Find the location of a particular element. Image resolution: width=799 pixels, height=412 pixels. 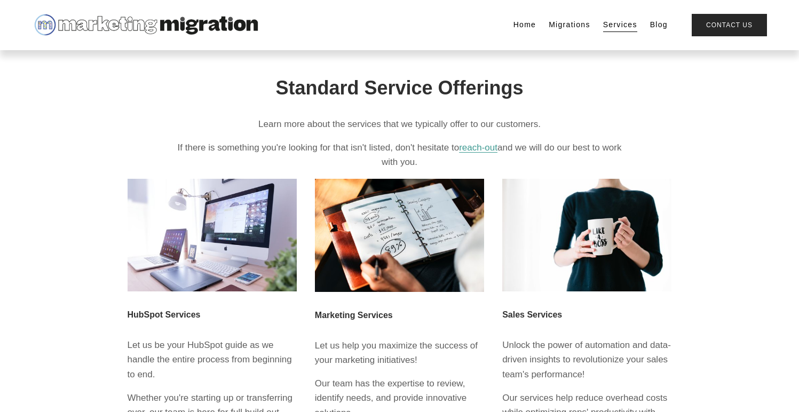

a: Blog is located at coordinates (658, 25).